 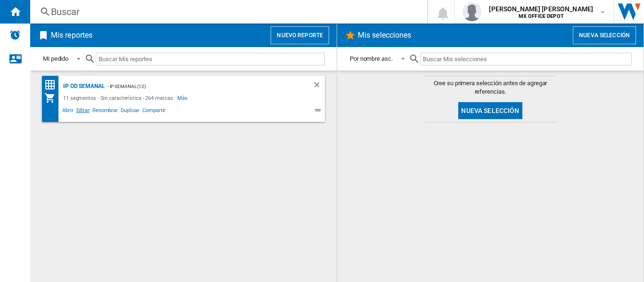 What do you see at coordinates (472, 11) in the screenshot?
I see `img: profile.jpg` at bounding box center [472, 11].